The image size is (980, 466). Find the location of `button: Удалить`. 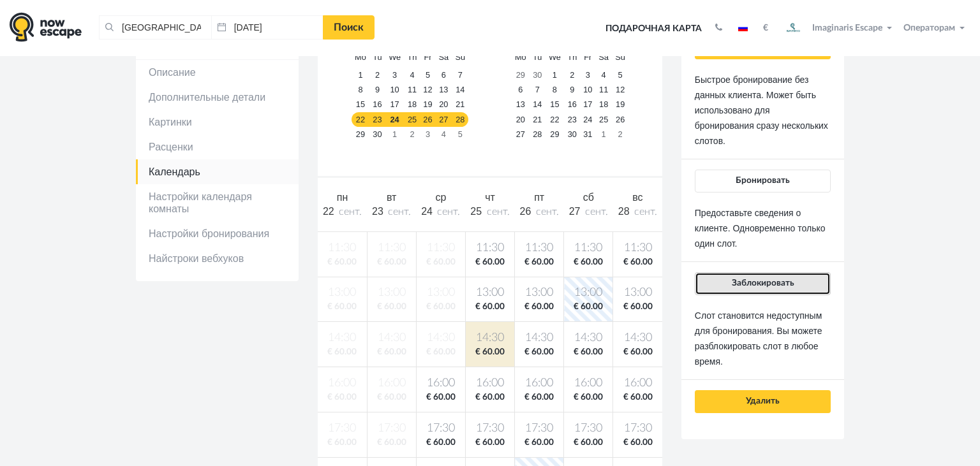

button: Удалить is located at coordinates (763, 401).